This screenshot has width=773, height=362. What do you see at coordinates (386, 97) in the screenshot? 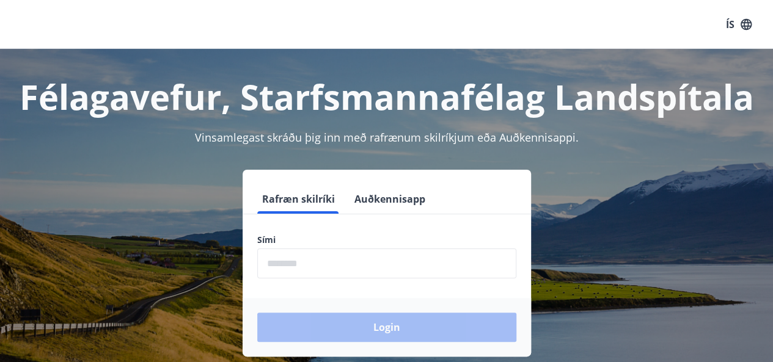
I see `h1: Félagavefur, Starfsmannafélag Landspítala` at bounding box center [386, 97].